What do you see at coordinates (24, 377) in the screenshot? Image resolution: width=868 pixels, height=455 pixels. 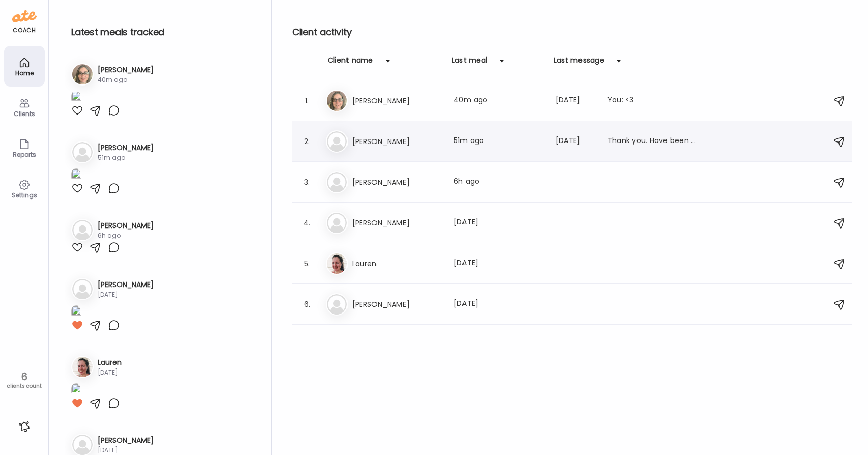 I see `div: 6` at bounding box center [24, 377].